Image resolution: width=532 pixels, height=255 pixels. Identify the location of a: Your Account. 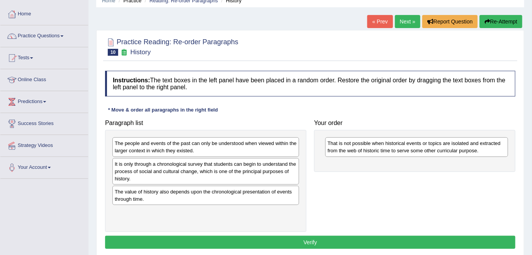
(44, 167).